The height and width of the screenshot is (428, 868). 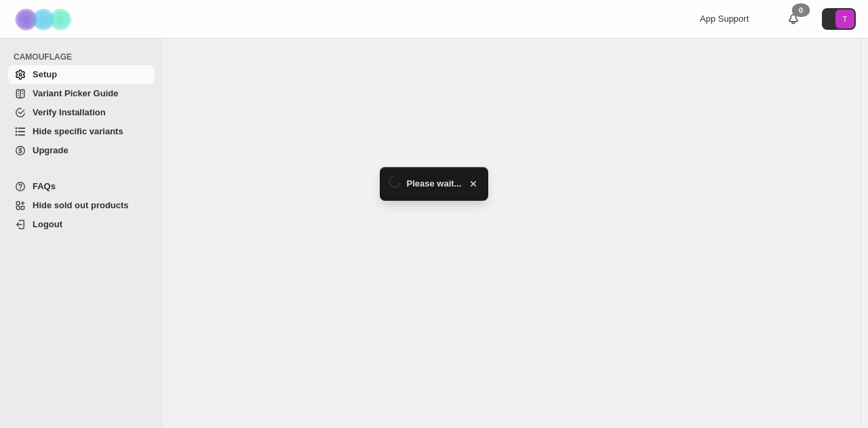 I want to click on div: 0, so click(x=801, y=10).